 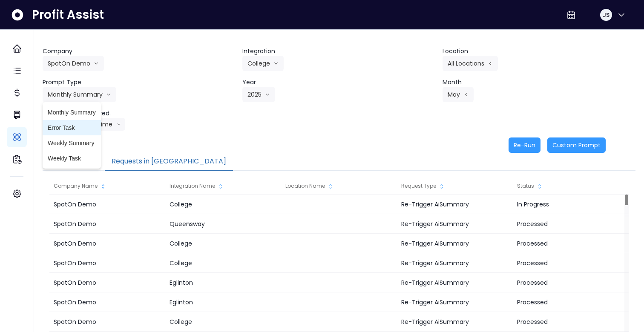 I want to click on div: Company Name, so click(x=107, y=186).